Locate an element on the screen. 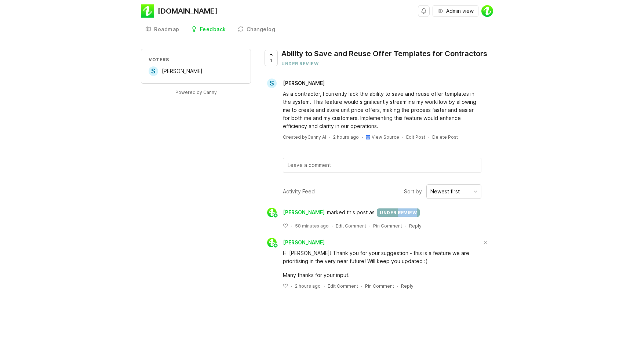 The width and height of the screenshot is (634, 364). span: 1 is located at coordinates (271, 60).